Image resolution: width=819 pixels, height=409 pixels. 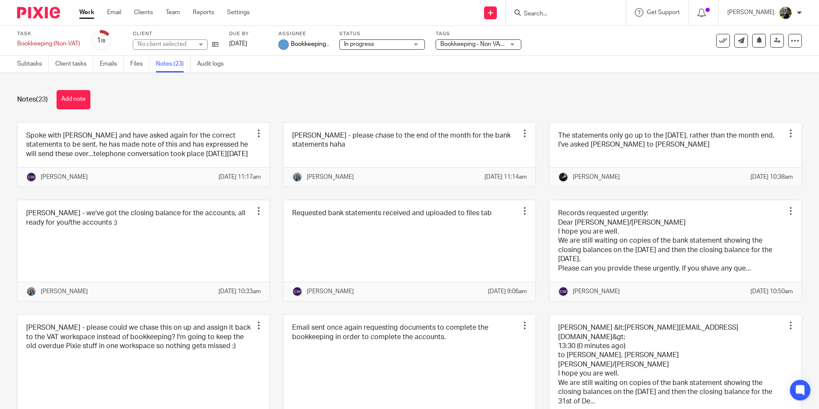 What do you see at coordinates (786, 13) in the screenshot?
I see `img: ACCOUNTING4EVERYTHING-9.jpg` at bounding box center [786, 13].